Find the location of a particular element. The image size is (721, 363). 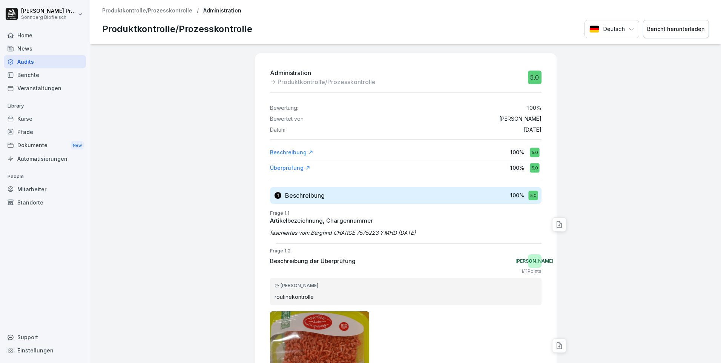

div: Audits is located at coordinates (45, 61).